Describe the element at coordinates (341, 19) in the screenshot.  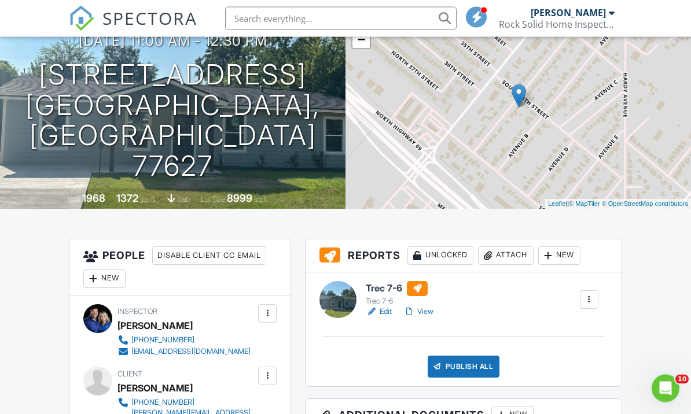
I see `input: Search everything...` at that location.